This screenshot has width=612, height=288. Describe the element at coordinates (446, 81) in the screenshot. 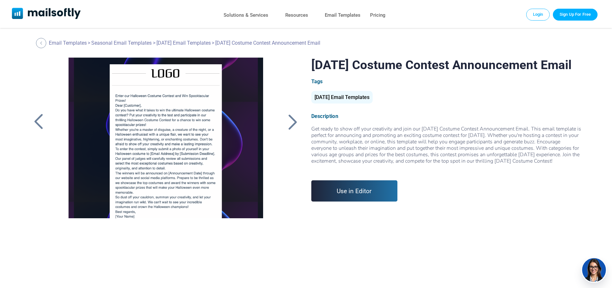

I see `div: Tags` at that location.